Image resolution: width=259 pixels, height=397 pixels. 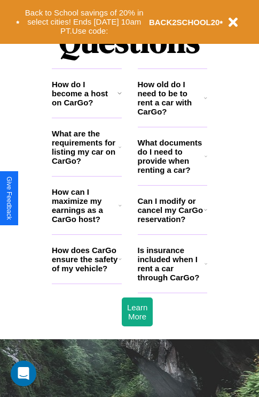 What do you see at coordinates (171, 210) in the screenshot?
I see `h3: Can I modify or cancel my CarGo reservation?` at bounding box center [171, 210].